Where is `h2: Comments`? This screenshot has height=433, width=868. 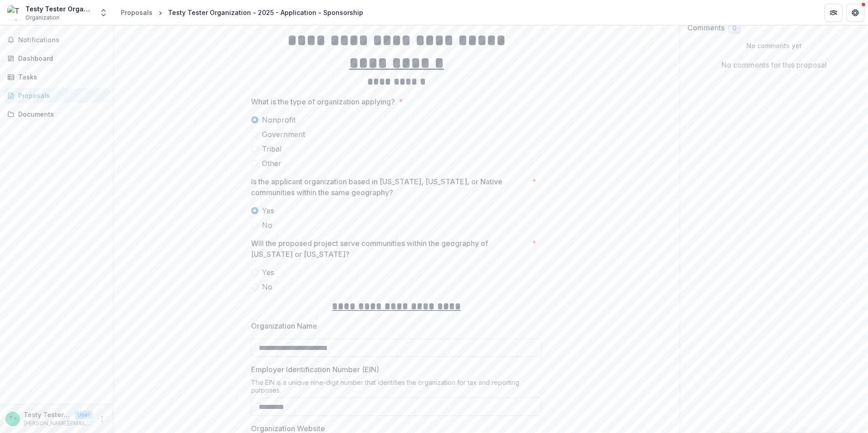
h2: Comments is located at coordinates (706, 28).